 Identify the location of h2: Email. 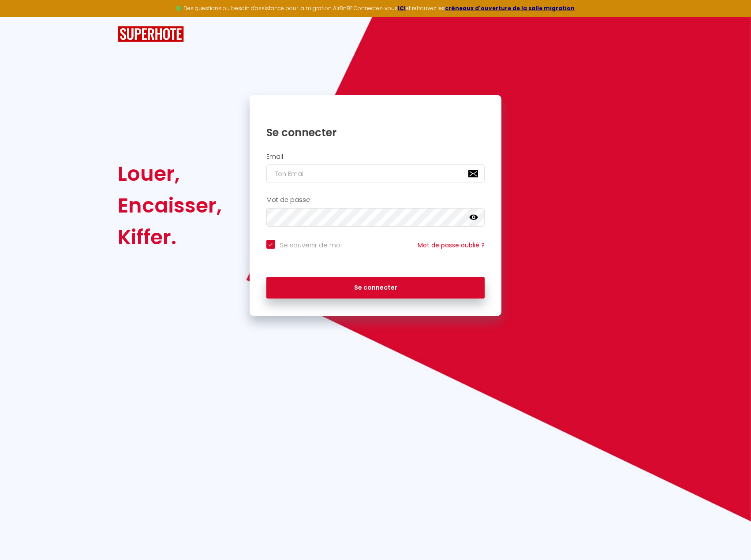
(376, 156).